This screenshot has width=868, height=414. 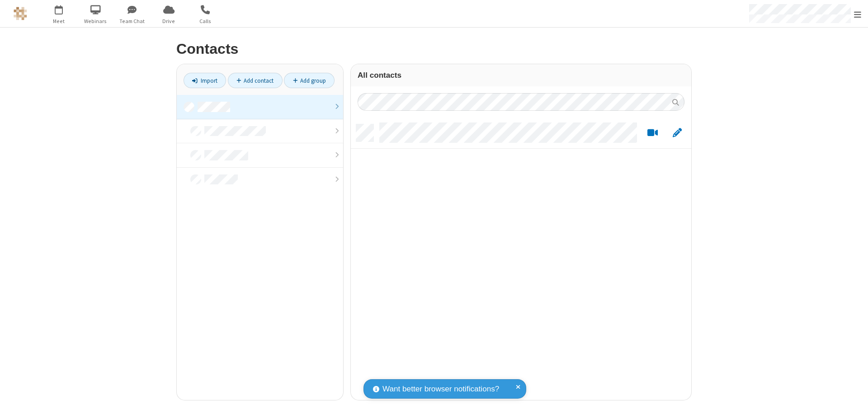 What do you see at coordinates (255, 81) in the screenshot?
I see `a: Add contact` at bounding box center [255, 81].